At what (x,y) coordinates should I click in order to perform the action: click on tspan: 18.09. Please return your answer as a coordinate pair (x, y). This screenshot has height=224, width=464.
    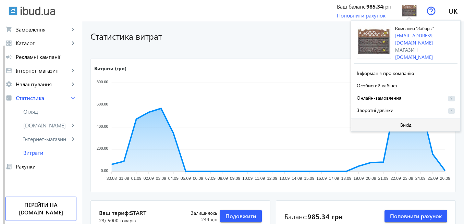
    Looking at the image, I should click on (346, 179).